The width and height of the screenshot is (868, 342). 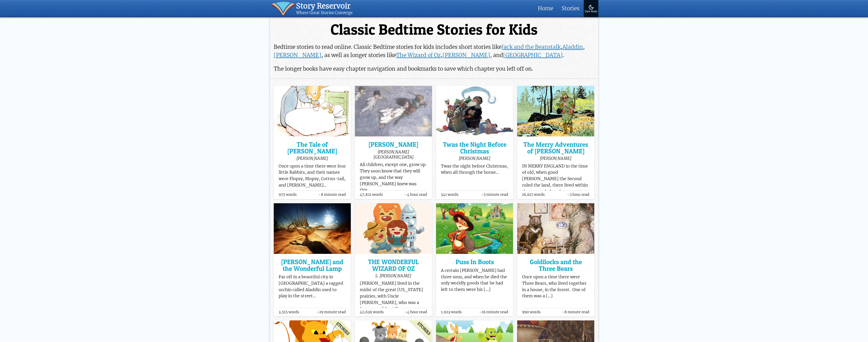 What do you see at coordinates (578, 194) in the screenshot?
I see `span: ~2 hour read` at bounding box center [578, 194].